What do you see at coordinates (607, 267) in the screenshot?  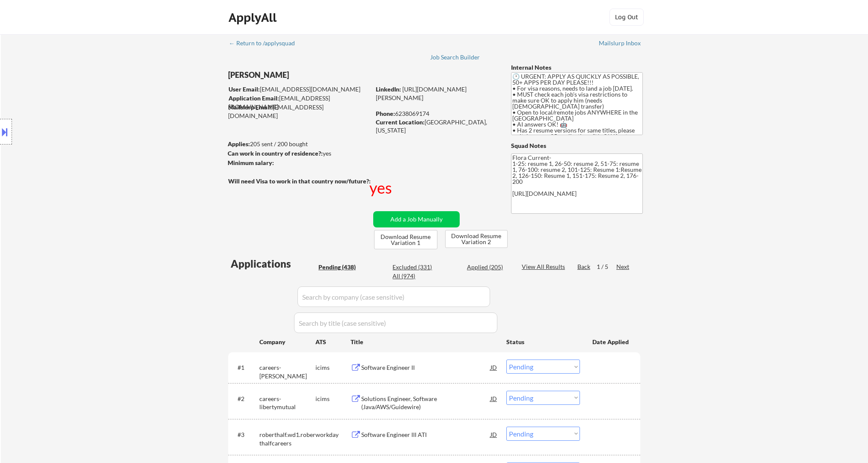 I see `div: 1 / 5` at bounding box center [607, 267].